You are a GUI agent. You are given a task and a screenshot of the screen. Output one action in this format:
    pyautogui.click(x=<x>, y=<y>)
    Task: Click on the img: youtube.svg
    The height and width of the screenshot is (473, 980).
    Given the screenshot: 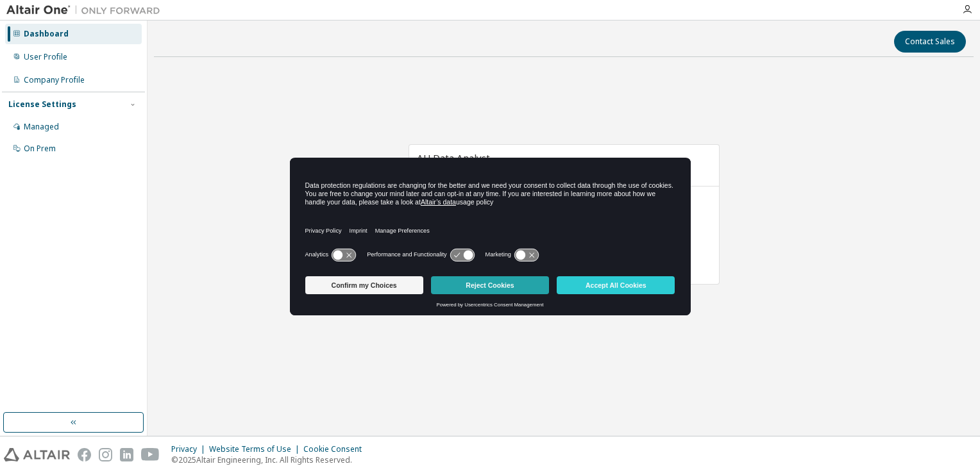 What is the action you would take?
    pyautogui.click(x=150, y=454)
    